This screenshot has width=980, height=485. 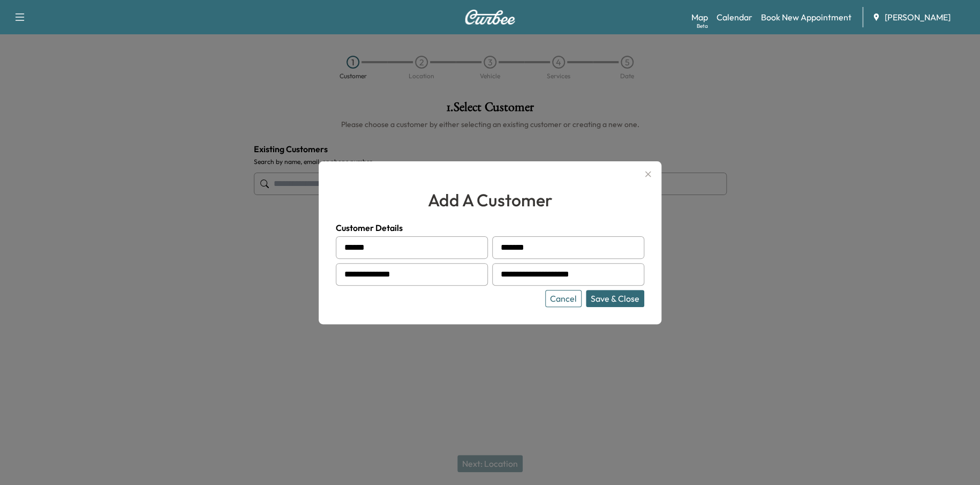 I want to click on button: Save & Close, so click(x=615, y=298).